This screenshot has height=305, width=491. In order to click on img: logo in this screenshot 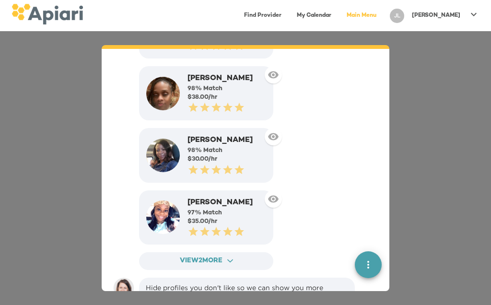, I will do `click(47, 14)`.